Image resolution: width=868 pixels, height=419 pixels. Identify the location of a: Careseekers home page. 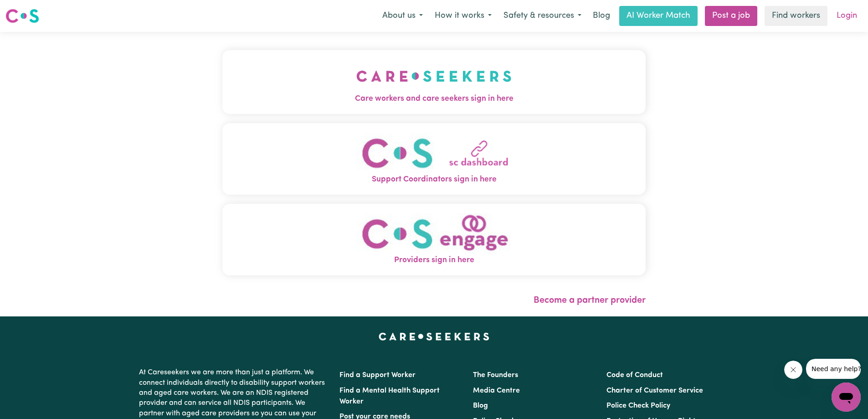
(434, 336).